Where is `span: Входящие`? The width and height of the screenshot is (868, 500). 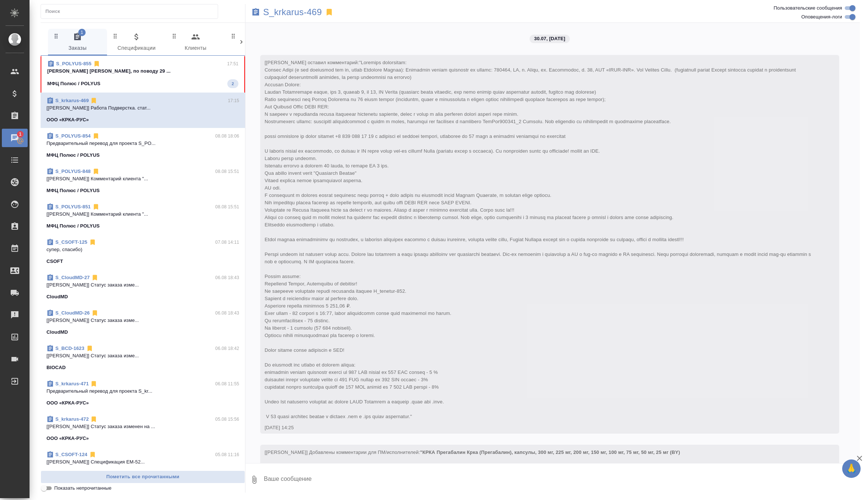
span: Входящие is located at coordinates (255, 42).